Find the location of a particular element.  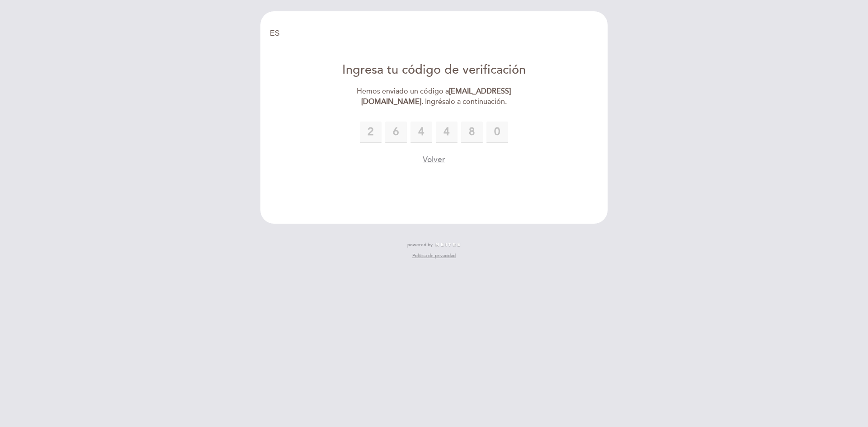

button: Volver is located at coordinates (434, 160).